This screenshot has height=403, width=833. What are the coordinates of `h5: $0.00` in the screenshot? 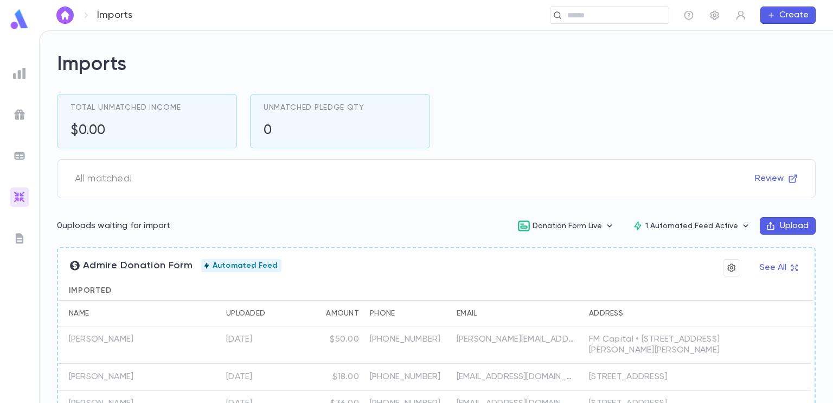 It's located at (88, 131).